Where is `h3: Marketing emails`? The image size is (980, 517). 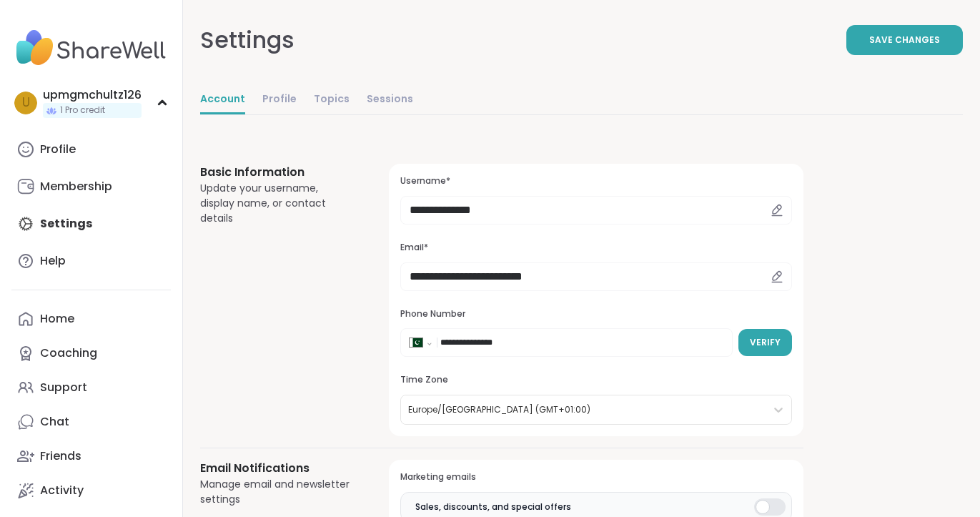
h3: Marketing emails is located at coordinates (596, 477).